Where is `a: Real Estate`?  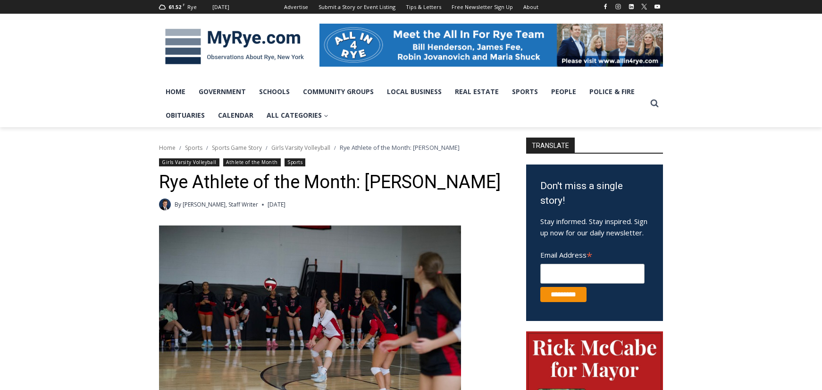
a: Real Estate is located at coordinates (477, 92).